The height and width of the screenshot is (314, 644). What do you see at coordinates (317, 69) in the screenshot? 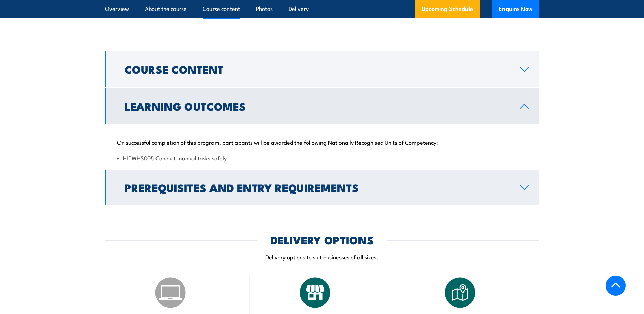
I see `h2: Course Content` at bounding box center [317, 69].